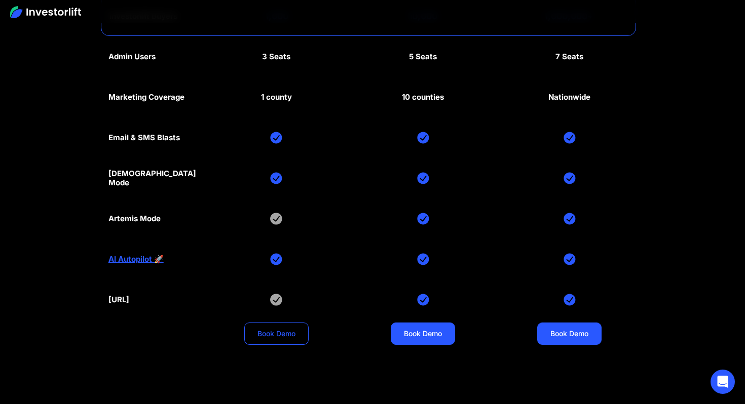 This screenshot has width=745, height=404. I want to click on div: Marketing Coverage, so click(146, 97).